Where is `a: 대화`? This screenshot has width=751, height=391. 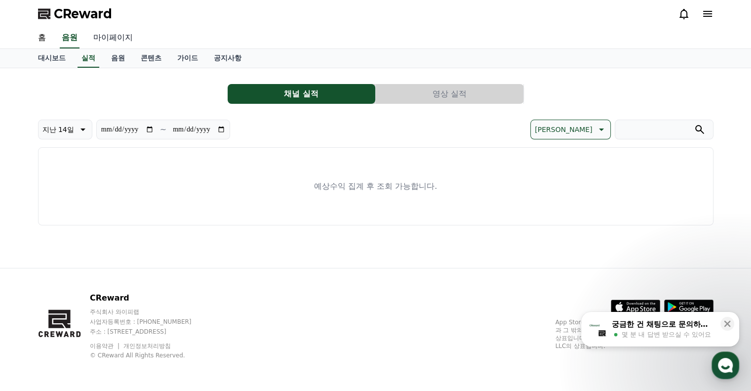 a: 대화 is located at coordinates (96, 321).